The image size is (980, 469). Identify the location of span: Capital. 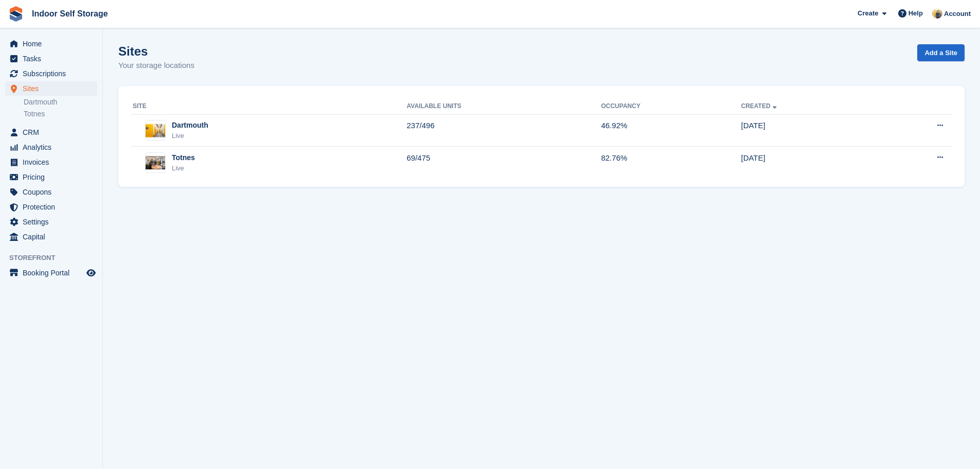
(54, 237).